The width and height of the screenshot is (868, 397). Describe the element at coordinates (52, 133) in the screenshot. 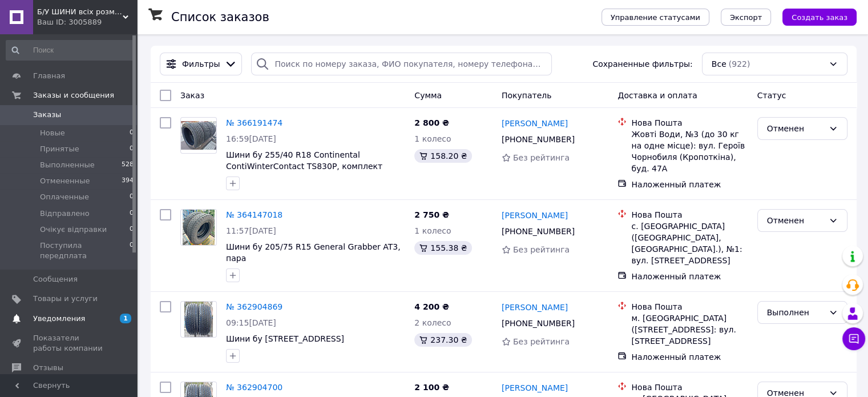

I see `span: Новые` at that location.